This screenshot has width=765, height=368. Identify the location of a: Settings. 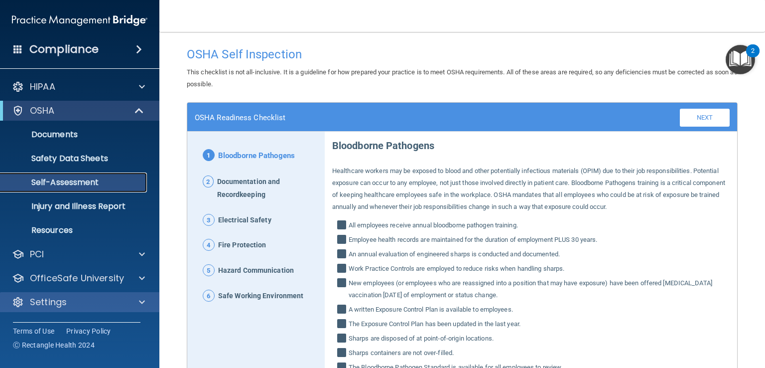
(78, 302).